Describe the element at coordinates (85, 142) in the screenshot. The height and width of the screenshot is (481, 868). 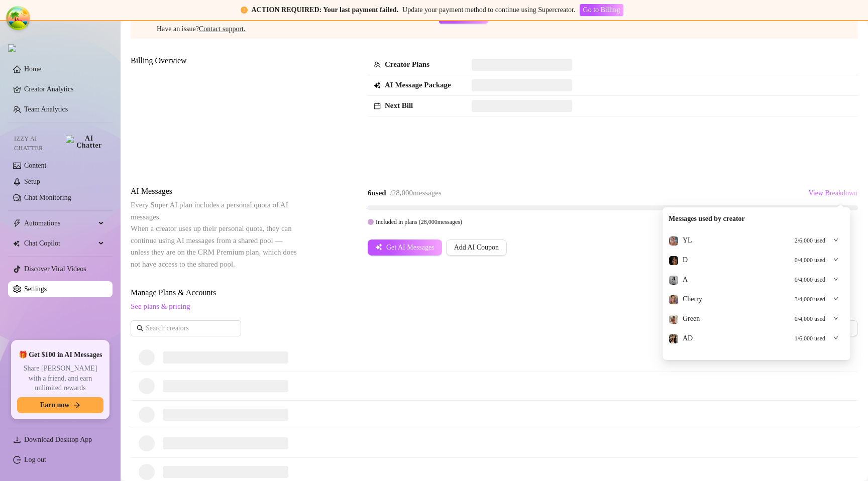
I see `img: AI Chatter` at that location.